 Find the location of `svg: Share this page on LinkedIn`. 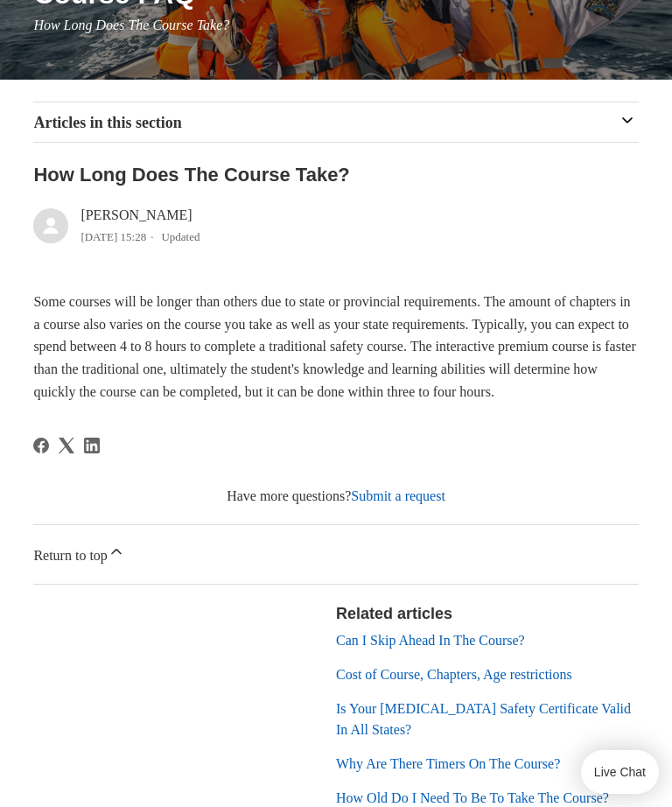

svg: Share this page on LinkedIn is located at coordinates (92, 446).